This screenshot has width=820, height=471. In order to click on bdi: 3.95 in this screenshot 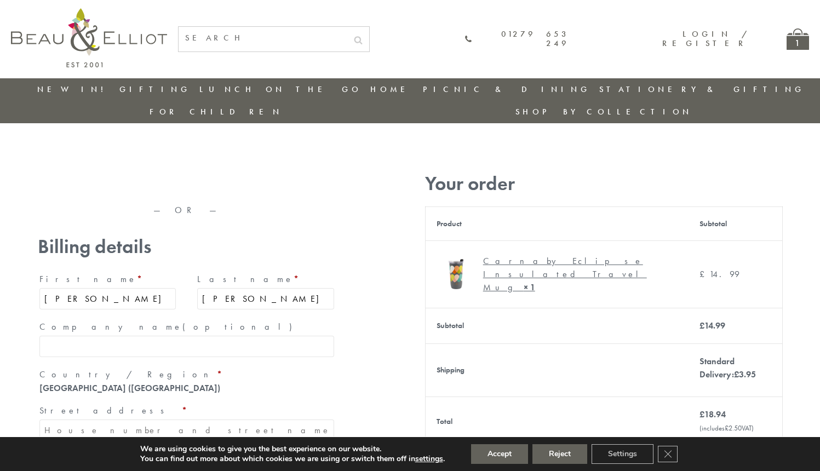, I will do `click(745, 374)`.